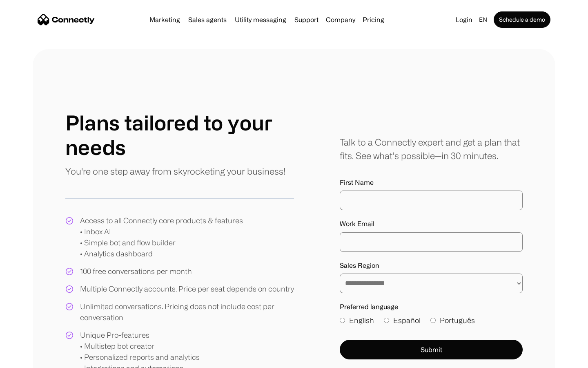 Image resolution: width=588 pixels, height=368 pixels. Describe the element at coordinates (187, 312) in the screenshot. I see `div: Unlimited conversations. Pricing does not include cost per conversation` at that location.